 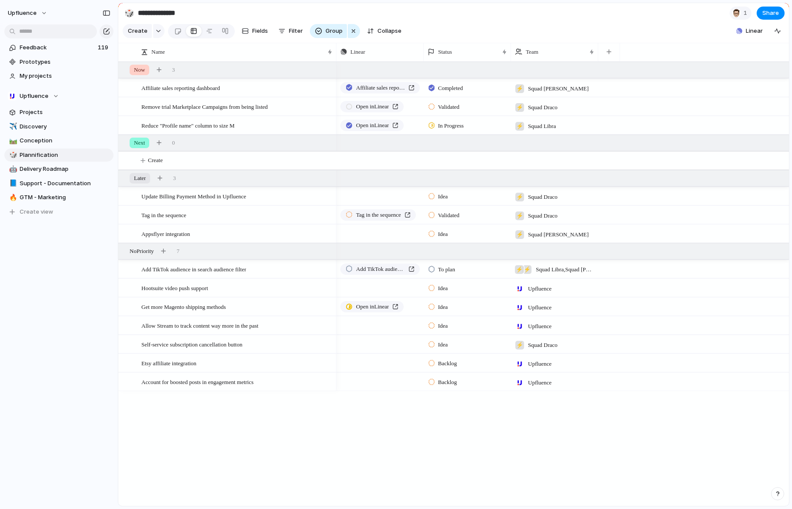 What do you see at coordinates (65, 197) in the screenshot?
I see `span: GTM - Marketing` at bounding box center [65, 197].